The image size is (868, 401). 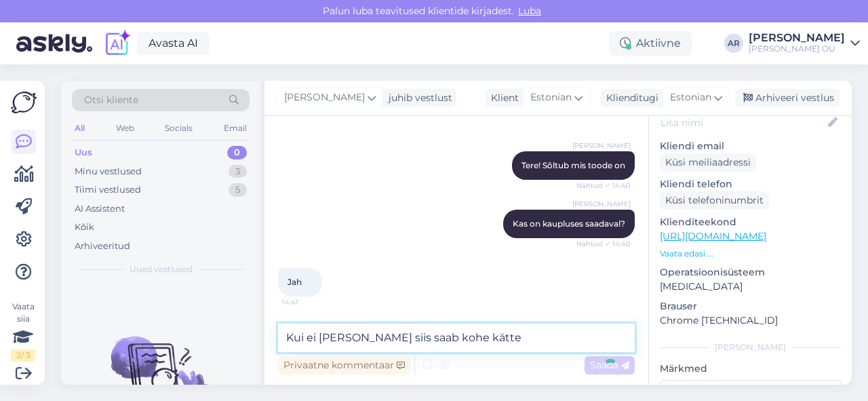 What do you see at coordinates (179, 128) in the screenshot?
I see `div: Socials` at bounding box center [179, 128].